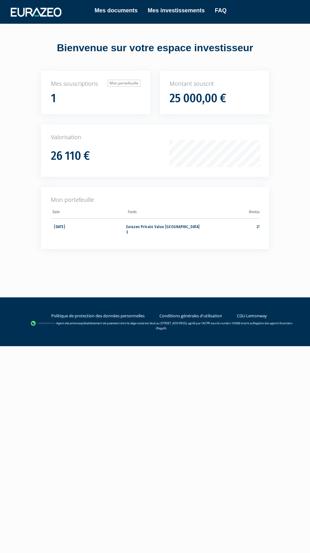 Image resolution: width=310 pixels, height=553 pixels. Describe the element at coordinates (53, 98) in the screenshot. I see `h1: 1` at that location.